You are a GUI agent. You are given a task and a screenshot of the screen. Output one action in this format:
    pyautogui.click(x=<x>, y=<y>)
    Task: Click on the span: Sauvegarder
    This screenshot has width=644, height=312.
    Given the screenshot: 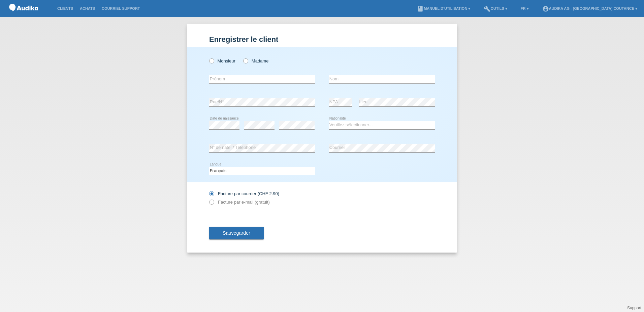 What is the action you would take?
    pyautogui.click(x=236, y=233)
    